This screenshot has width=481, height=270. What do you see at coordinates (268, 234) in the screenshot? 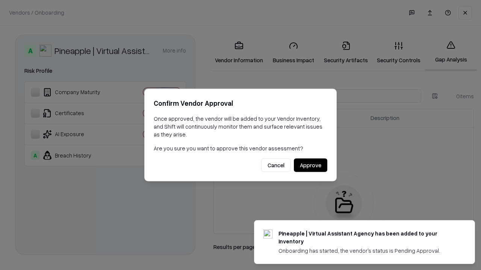
I see `img: trypineapple.com` at bounding box center [268, 234].